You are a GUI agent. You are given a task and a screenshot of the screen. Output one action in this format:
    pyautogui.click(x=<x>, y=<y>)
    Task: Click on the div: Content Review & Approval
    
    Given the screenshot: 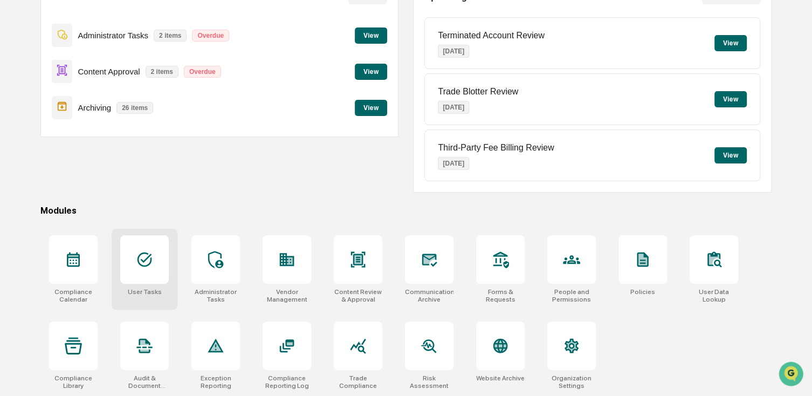 What is the action you would take?
    pyautogui.click(x=358, y=295)
    